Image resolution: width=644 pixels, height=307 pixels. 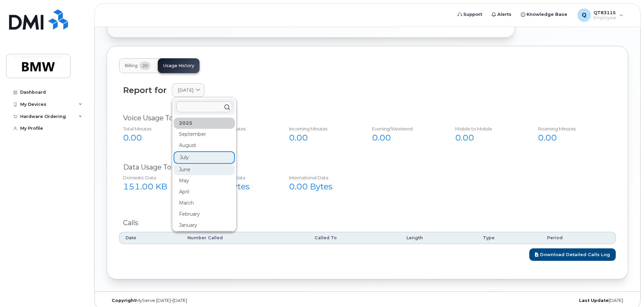 What do you see at coordinates (594, 300) in the screenshot?
I see `strong: Last Update` at bounding box center [594, 300].